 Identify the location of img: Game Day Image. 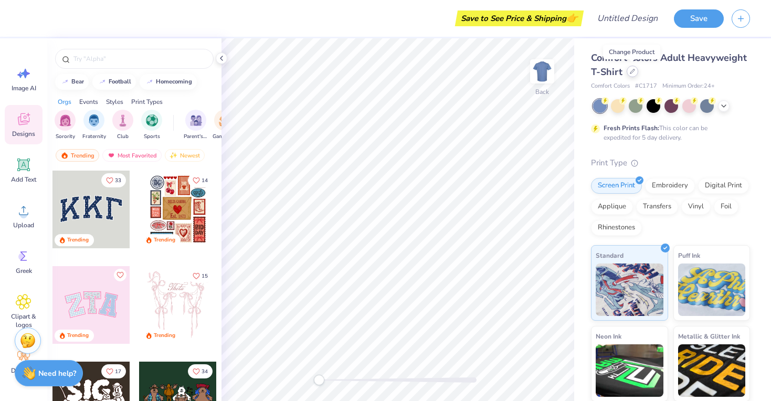
(225, 120).